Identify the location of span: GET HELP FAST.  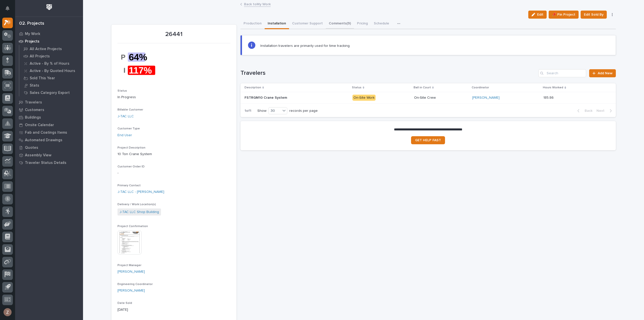
(428, 140).